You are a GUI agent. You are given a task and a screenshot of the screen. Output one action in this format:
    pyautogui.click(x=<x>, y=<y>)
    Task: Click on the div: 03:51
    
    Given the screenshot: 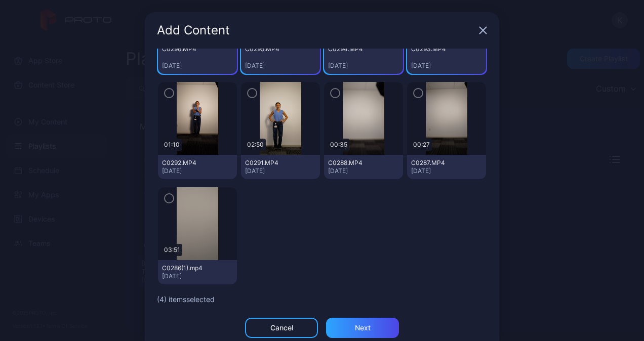 What is the action you would take?
    pyautogui.click(x=172, y=250)
    